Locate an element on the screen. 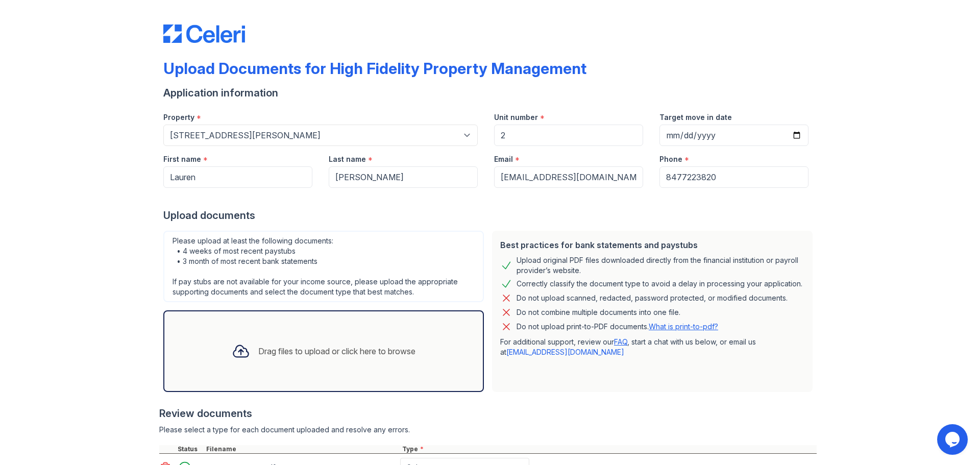  div: Please select a type for each document uploaded and resolve any errors. is located at coordinates (488, 430).